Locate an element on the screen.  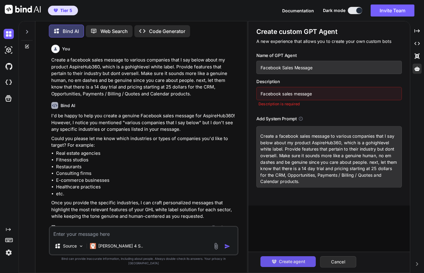
img: cloudideIcon is located at coordinates (9, 83).